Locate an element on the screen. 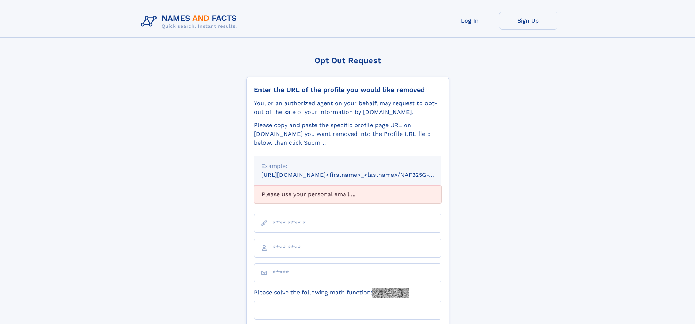 This screenshot has width=695, height=324. div: Enter the URL of the profile you would like removed is located at coordinates (348, 90).